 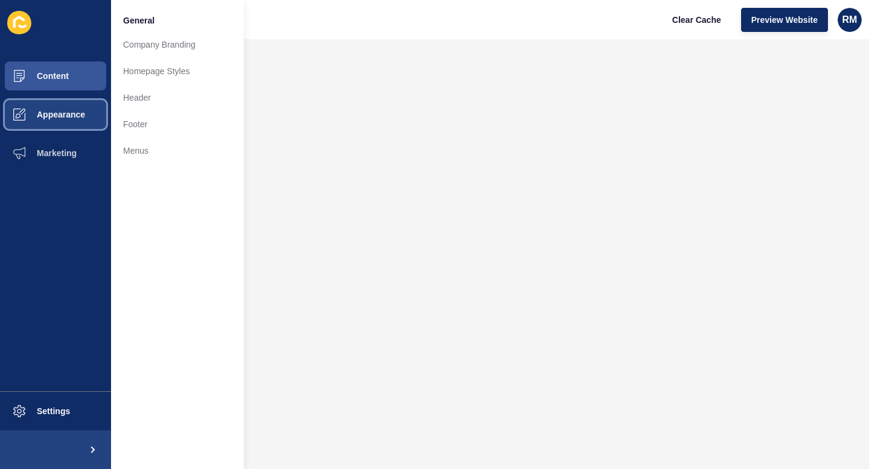 What do you see at coordinates (784, 20) in the screenshot?
I see `button: Preview Website` at bounding box center [784, 20].